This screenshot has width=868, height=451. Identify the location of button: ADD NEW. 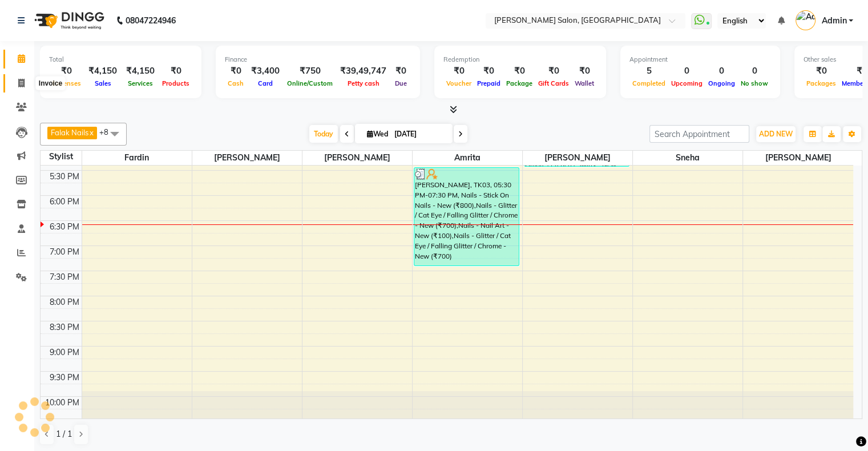
(775, 135).